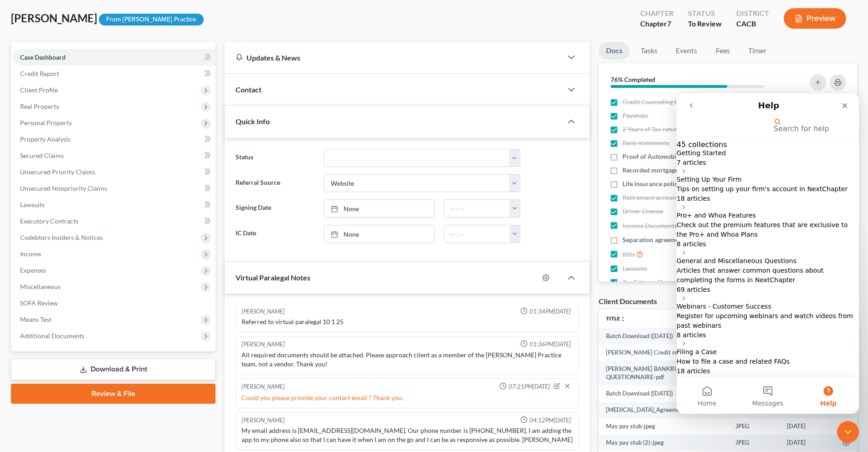 The height and width of the screenshot is (452, 868). Describe the element at coordinates (39, 73) in the screenshot. I see `span: Credit Report` at that location.